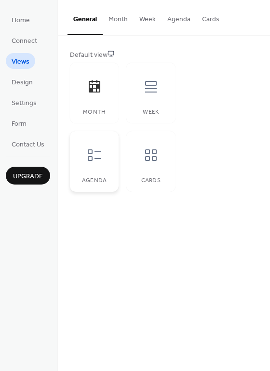 This screenshot has height=371, width=270. I want to click on span: Views, so click(20, 62).